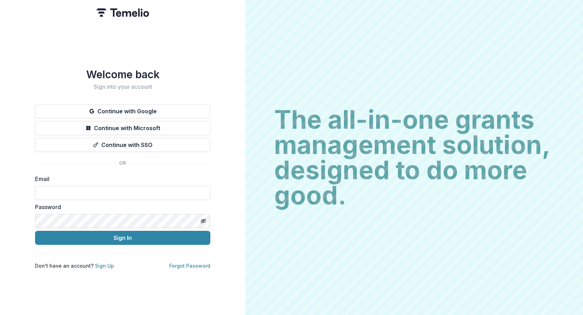  What do you see at coordinates (123, 145) in the screenshot?
I see `button: Continue with SSO` at bounding box center [123, 145].